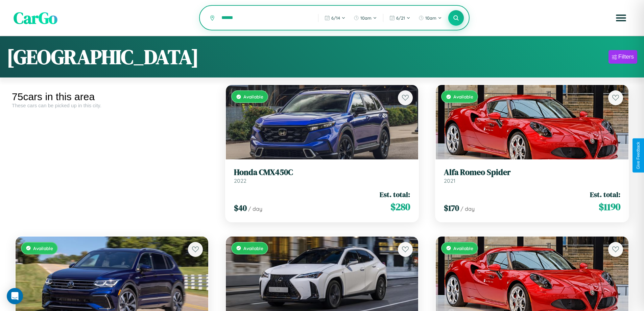 The width and height of the screenshot is (644, 311). What do you see at coordinates (449, 181) in the screenshot?
I see `span: 2021` at bounding box center [449, 181].